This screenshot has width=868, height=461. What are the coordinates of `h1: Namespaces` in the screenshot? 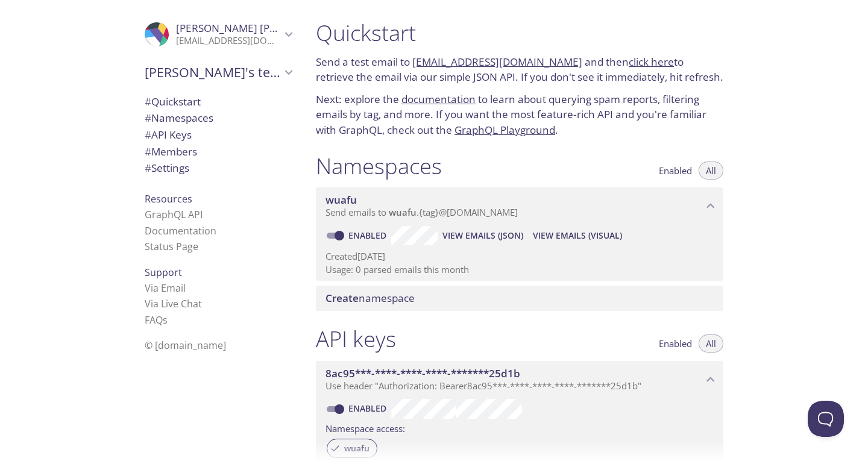 It's located at (379, 165).